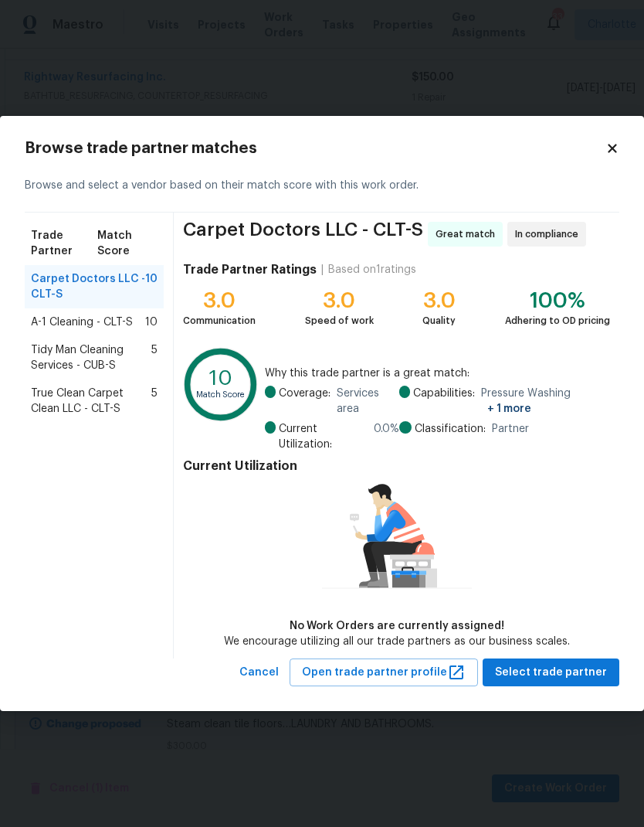 The height and width of the screenshot is (827, 644). What do you see at coordinates (439, 321) in the screenshot?
I see `div: Quality` at bounding box center [439, 321].